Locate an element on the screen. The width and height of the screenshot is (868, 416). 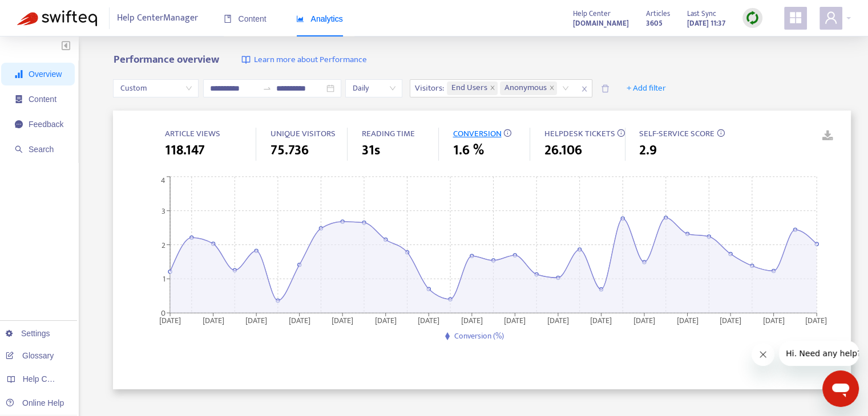
span: 2.9 is located at coordinates (648, 151).